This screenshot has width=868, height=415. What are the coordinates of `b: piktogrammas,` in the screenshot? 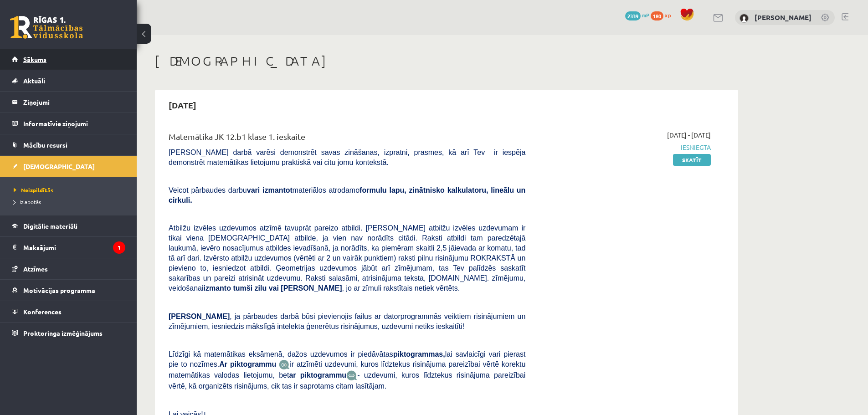 It's located at (419, 354).